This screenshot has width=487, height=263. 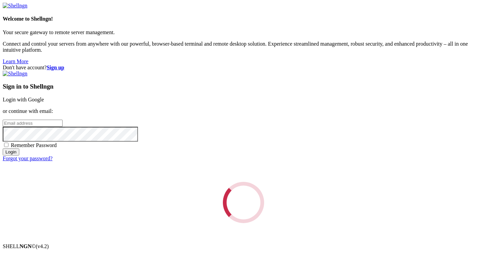 I want to click on a: Learn More, so click(x=16, y=61).